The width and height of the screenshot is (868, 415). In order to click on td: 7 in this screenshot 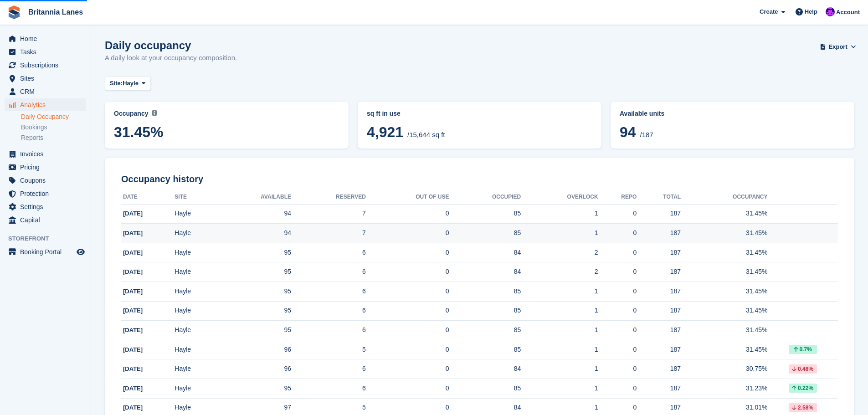, I will do `click(328, 234)`.